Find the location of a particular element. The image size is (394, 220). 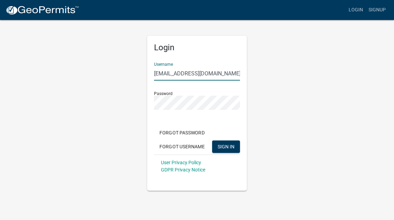

a: User Privacy Policy is located at coordinates (181, 162).